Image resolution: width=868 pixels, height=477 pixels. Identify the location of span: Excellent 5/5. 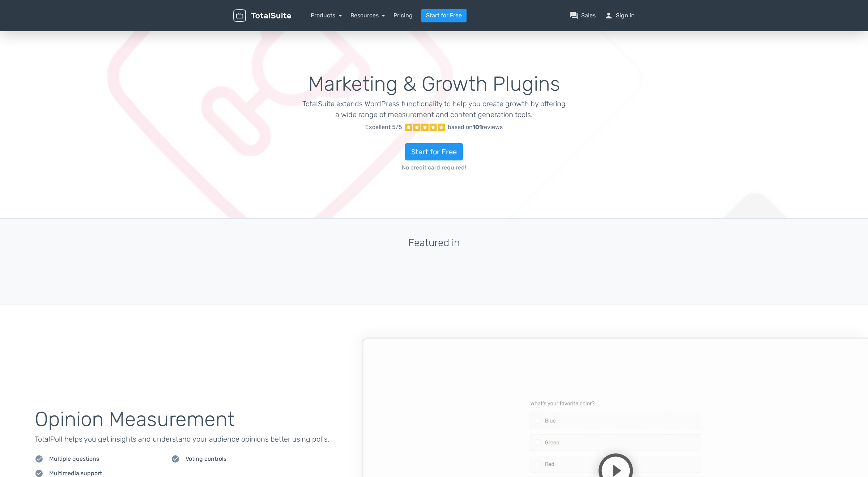
(384, 127).